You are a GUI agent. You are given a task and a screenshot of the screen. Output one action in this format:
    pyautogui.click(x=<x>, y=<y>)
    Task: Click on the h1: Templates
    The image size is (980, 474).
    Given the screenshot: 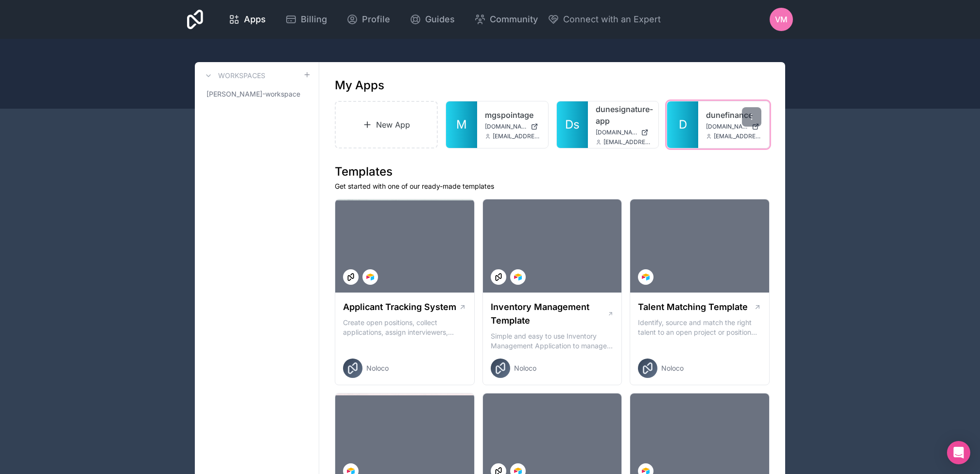 What is the action you would take?
    pyautogui.click(x=552, y=172)
    